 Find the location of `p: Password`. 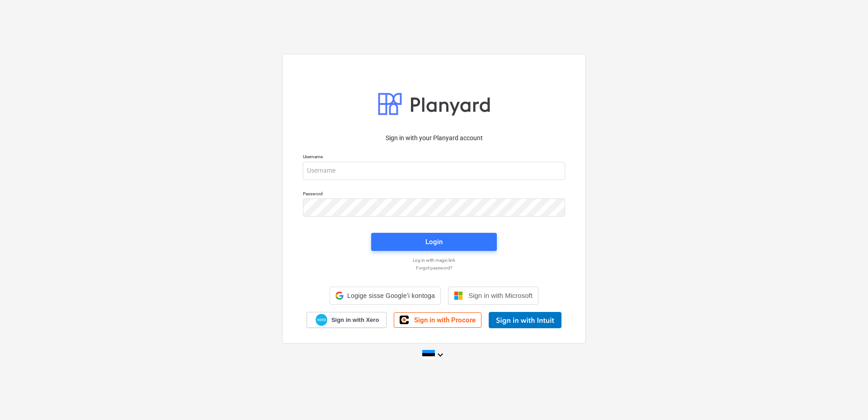

p: Password is located at coordinates (434, 195).